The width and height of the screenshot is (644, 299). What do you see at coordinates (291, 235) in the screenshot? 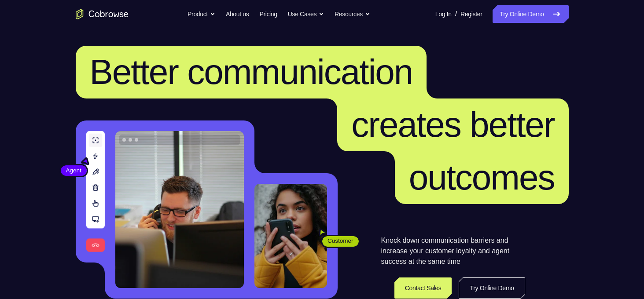
I see `img: A customer holding their phone` at bounding box center [291, 235].